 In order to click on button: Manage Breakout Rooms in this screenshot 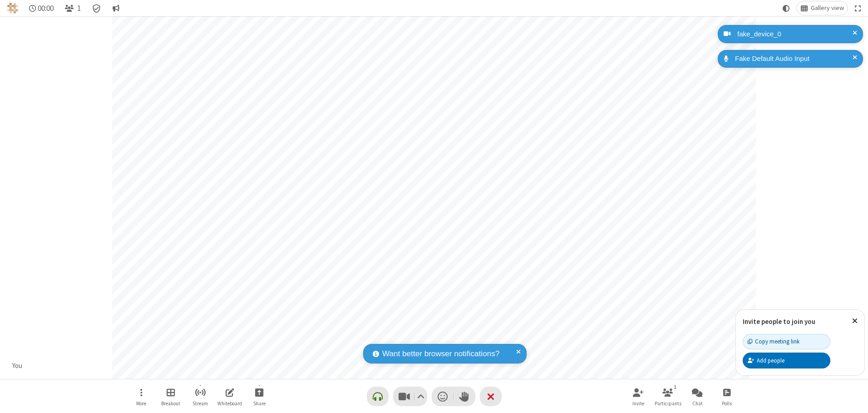, I will do `click(170, 396)`.